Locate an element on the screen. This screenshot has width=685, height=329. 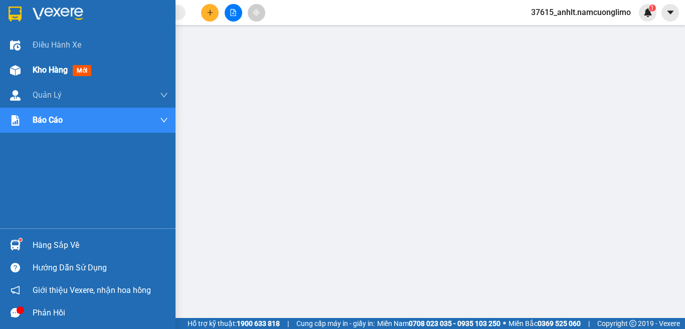
span: 37615_anhlt.namcuonglimo is located at coordinates (581, 12).